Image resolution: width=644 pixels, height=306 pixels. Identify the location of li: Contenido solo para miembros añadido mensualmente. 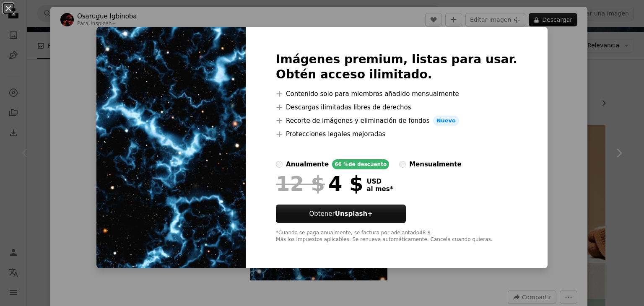
(397, 94).